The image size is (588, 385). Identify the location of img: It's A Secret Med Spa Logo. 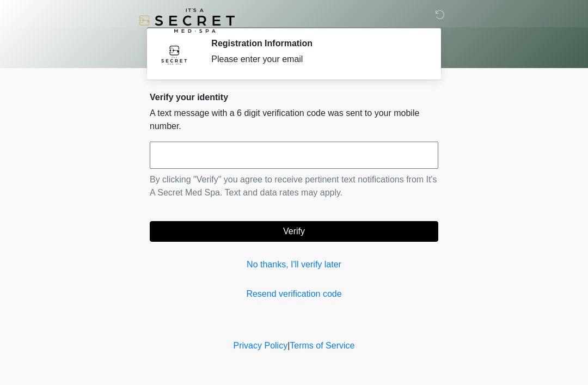
(187, 20).